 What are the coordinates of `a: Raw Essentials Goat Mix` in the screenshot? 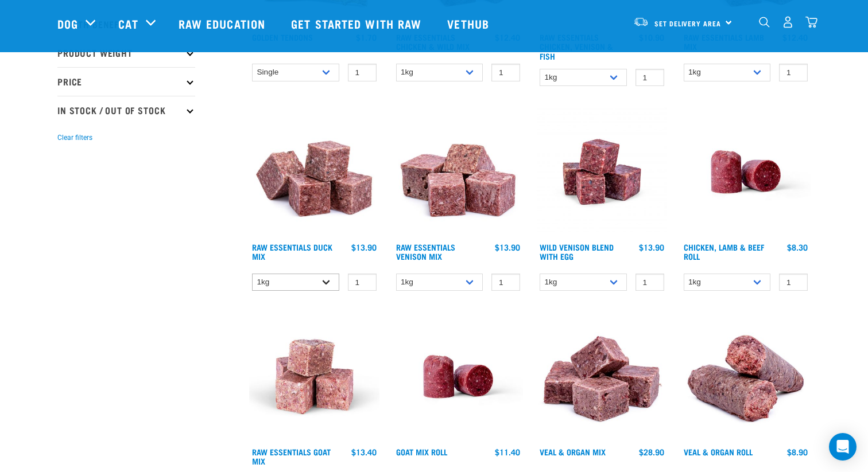 It's located at (291, 456).